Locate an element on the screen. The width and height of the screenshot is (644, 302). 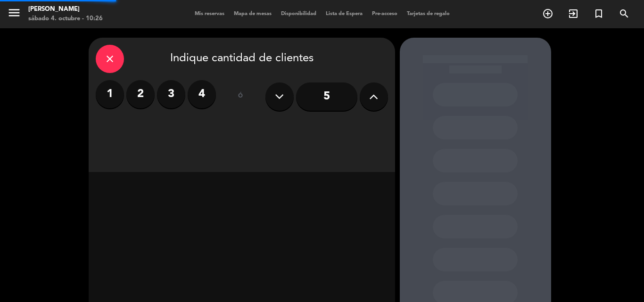
i: close is located at coordinates (110, 59).